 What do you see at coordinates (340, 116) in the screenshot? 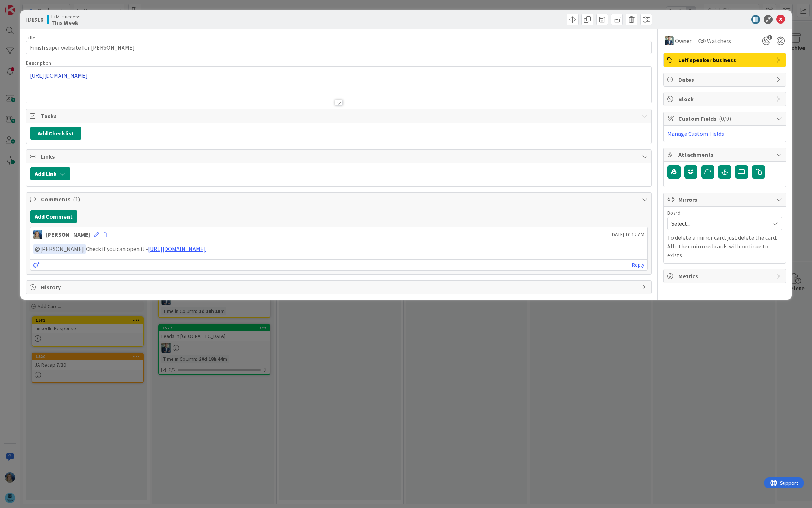
I see `span: Tasks` at bounding box center [340, 116].